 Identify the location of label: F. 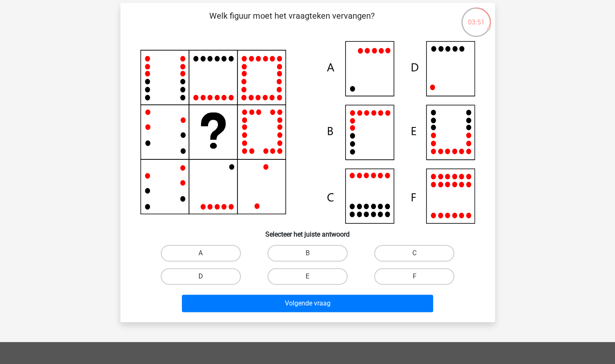
(414, 276).